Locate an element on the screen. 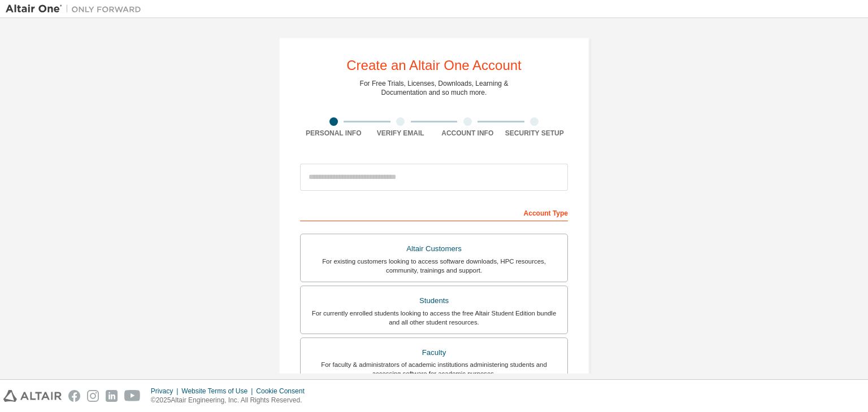 This screenshot has height=412, width=868. div: For currently enrolled students looking to access the free Altair Student Edition bundle and all ... is located at coordinates (434, 318).